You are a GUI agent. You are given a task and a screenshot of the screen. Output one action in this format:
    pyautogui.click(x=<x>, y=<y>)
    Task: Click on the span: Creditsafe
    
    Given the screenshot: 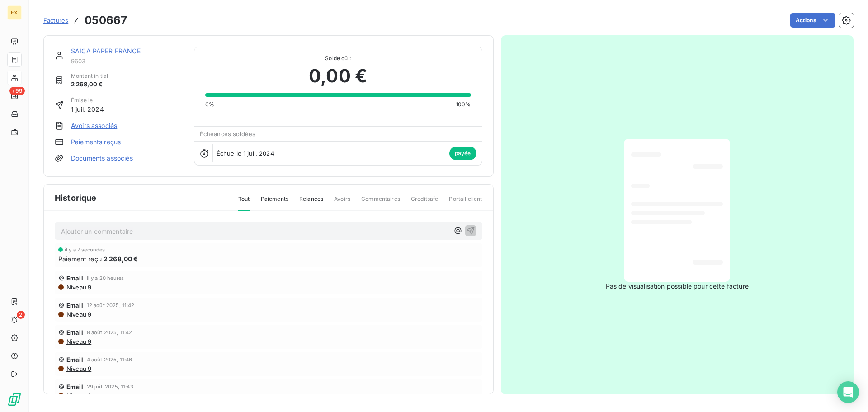 What is the action you would take?
    pyautogui.click(x=425, y=203)
    